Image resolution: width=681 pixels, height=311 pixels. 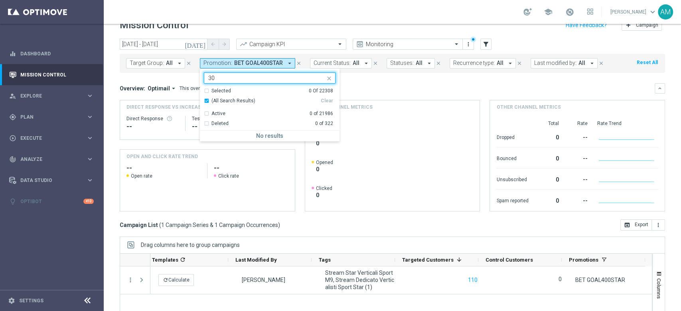 What do you see at coordinates (164, 44) in the screenshot?
I see `input: Select date range` at bounding box center [164, 44].